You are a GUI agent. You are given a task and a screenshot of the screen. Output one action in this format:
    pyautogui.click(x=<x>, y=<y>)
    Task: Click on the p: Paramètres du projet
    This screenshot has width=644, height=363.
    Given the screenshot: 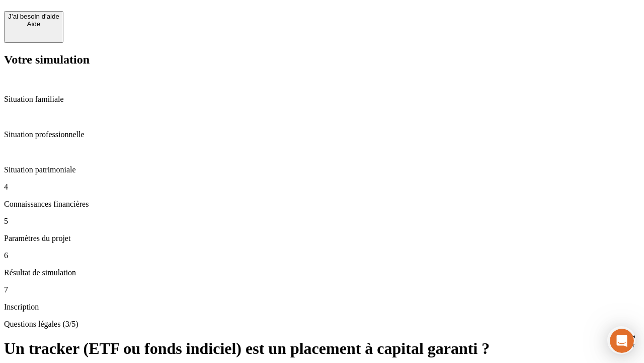 What is the action you would take?
    pyautogui.click(x=322, y=239)
    